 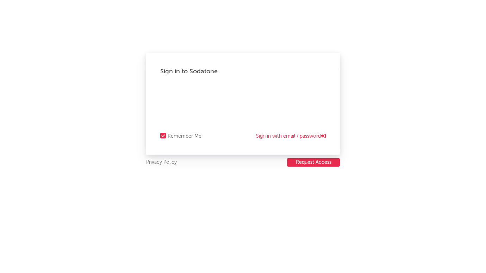 I want to click on a: Sign in with email / password, so click(x=291, y=136).